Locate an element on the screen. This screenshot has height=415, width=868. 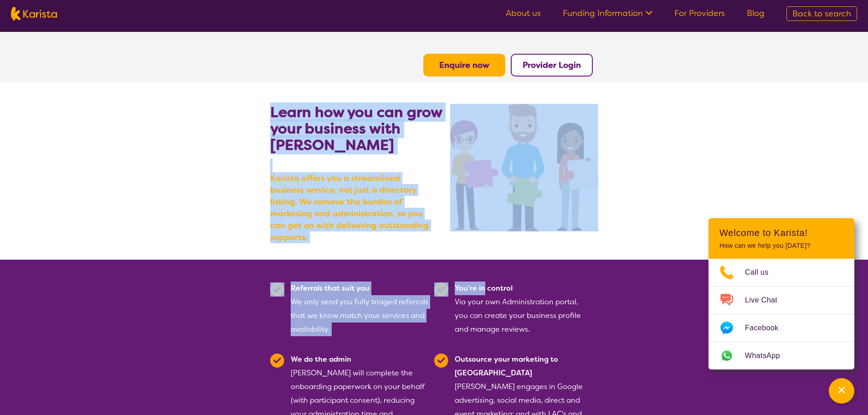
div: We only send you fully triaged referrals that we know match your services and availability. is located at coordinates (359, 309).